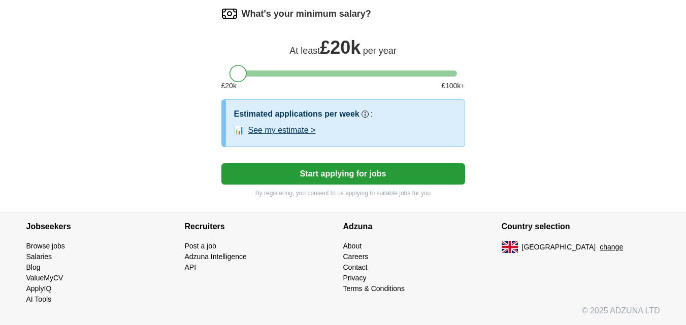  Describe the element at coordinates (45, 278) in the screenshot. I see `a: ValueMyCV` at that location.